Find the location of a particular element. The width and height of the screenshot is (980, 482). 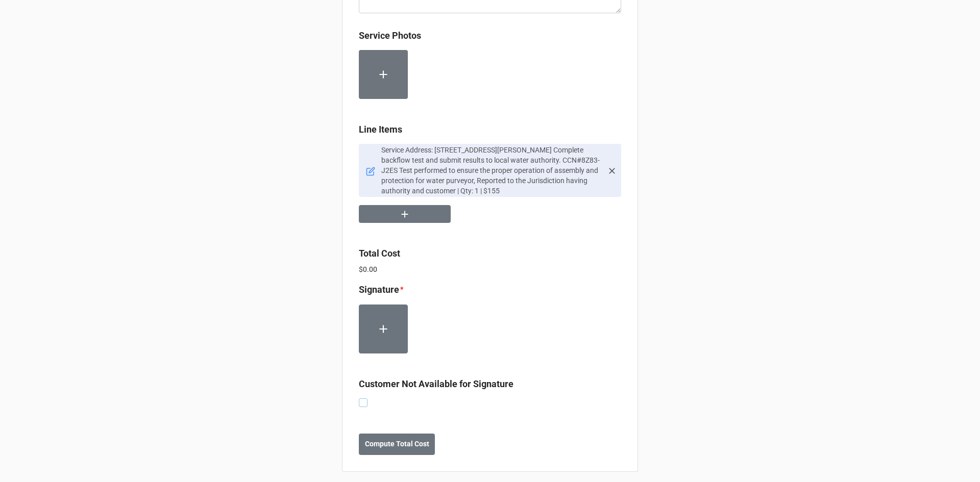

button: Compute Total Cost is located at coordinates (396, 445).